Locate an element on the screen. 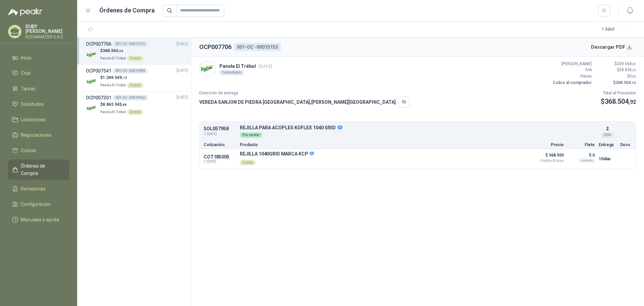 This screenshot has width=644, height=306. a: Tareas is located at coordinates (39, 89).